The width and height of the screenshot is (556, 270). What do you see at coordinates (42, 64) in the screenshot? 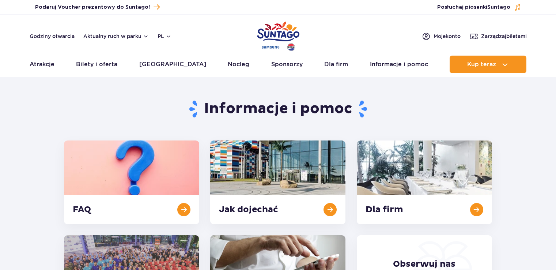
I see `a: Atrakcje` at bounding box center [42, 64].